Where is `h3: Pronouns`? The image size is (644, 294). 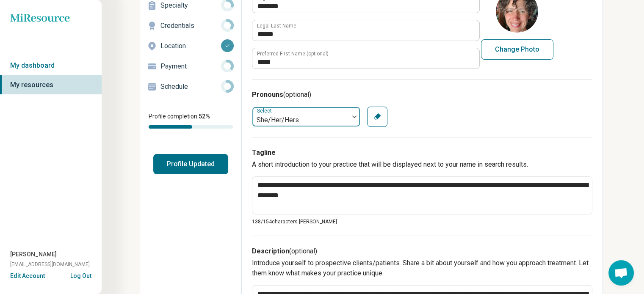 h3: Pronouns is located at coordinates (422, 95).